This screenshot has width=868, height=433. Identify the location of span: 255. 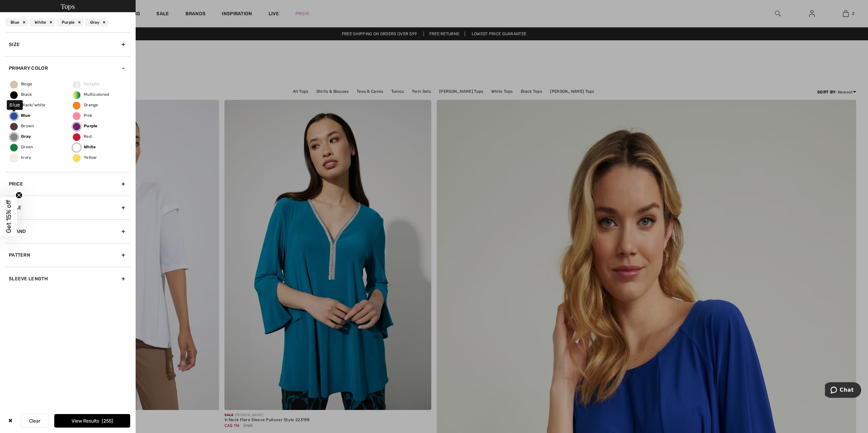
(107, 421).